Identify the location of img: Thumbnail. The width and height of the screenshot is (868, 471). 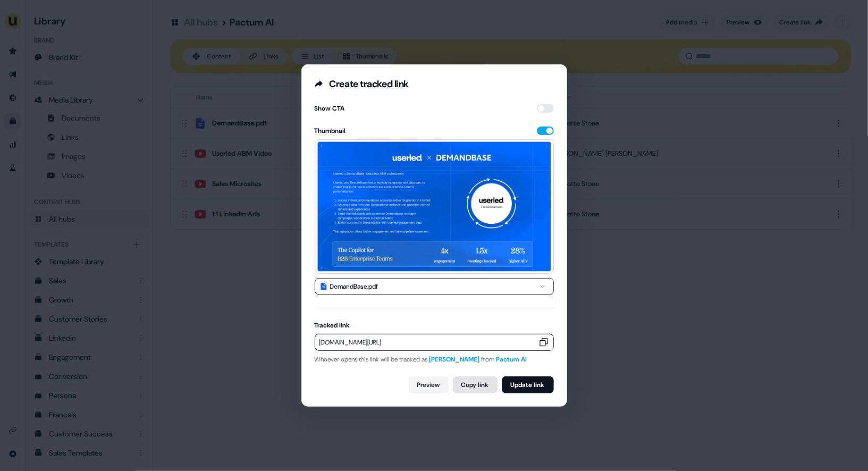
(435, 206).